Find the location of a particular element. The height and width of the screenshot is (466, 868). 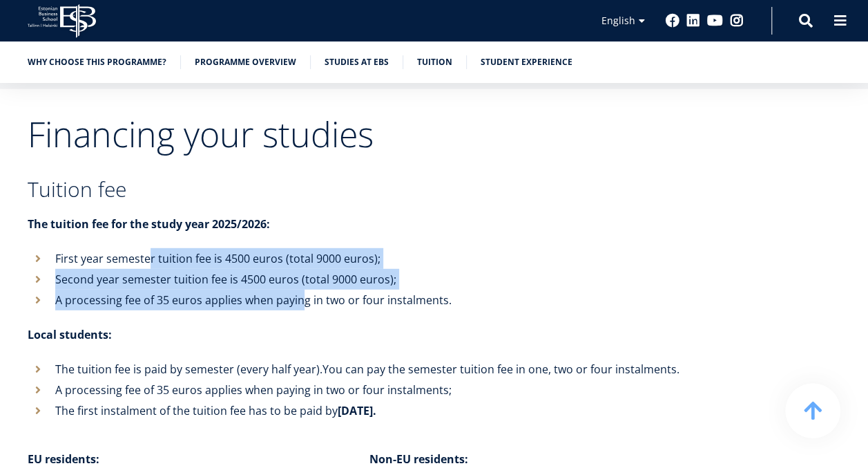

a: Studies at EBS is located at coordinates (356, 62).